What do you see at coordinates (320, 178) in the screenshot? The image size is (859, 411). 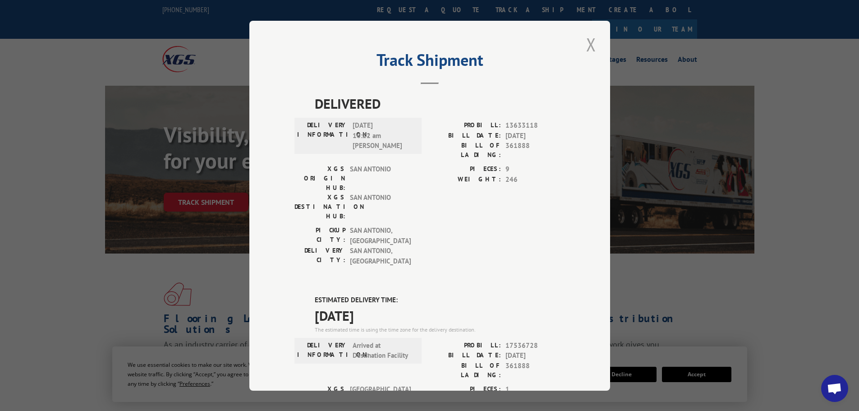 I see `label: XGS ORIGIN HUB:` at bounding box center [320, 178].